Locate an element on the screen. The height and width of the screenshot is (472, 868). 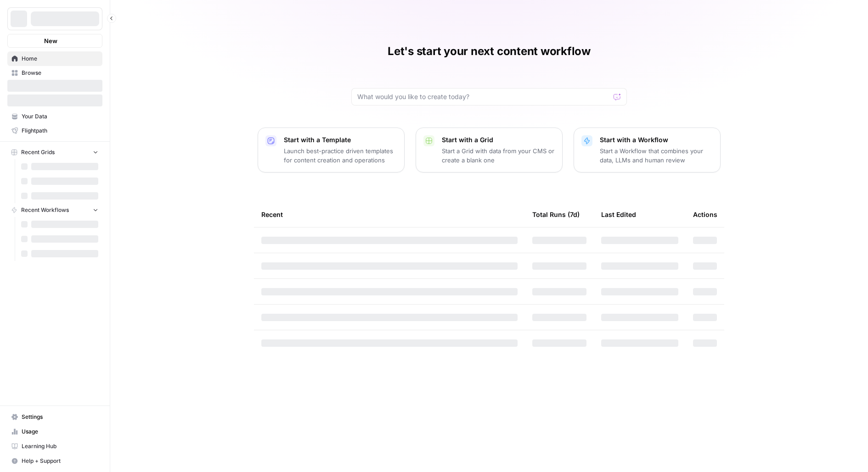
span: Your Data is located at coordinates (60, 116).